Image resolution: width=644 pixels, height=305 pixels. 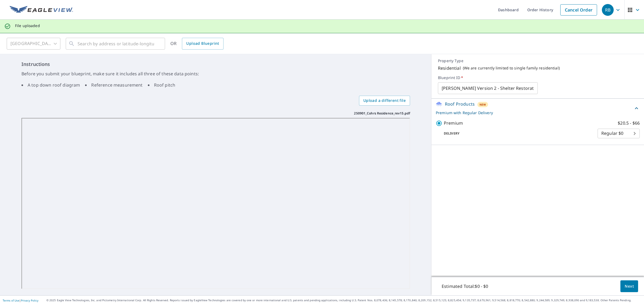 I want to click on p: $20.5 - $66, so click(x=628, y=123).